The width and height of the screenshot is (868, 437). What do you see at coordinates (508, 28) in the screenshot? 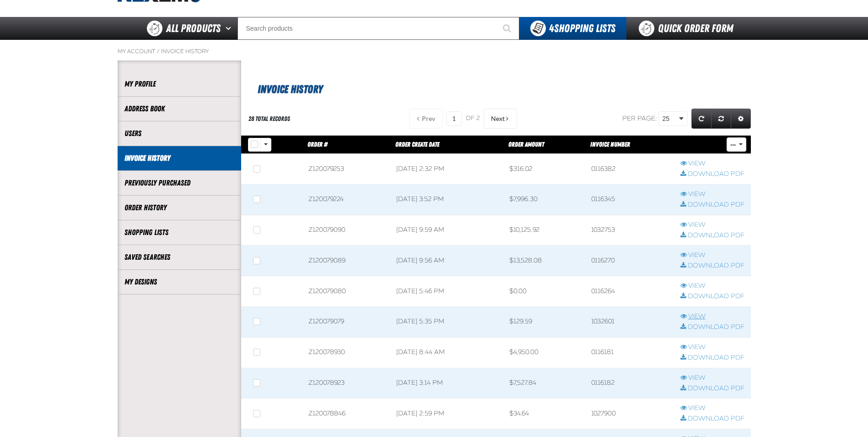
I see `button: Start Searching` at bounding box center [508, 28].